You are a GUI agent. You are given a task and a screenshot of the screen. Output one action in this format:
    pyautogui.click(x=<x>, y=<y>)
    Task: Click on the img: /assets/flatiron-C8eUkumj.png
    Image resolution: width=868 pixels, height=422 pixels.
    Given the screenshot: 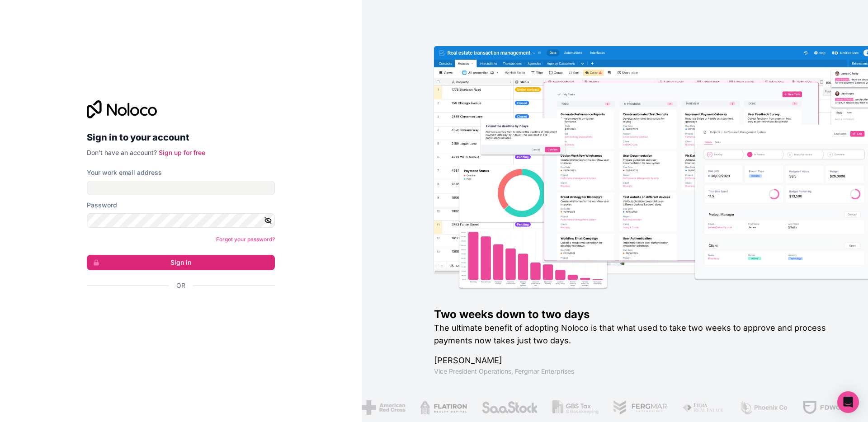 What is the action you would take?
    pyautogui.click(x=443, y=407)
    